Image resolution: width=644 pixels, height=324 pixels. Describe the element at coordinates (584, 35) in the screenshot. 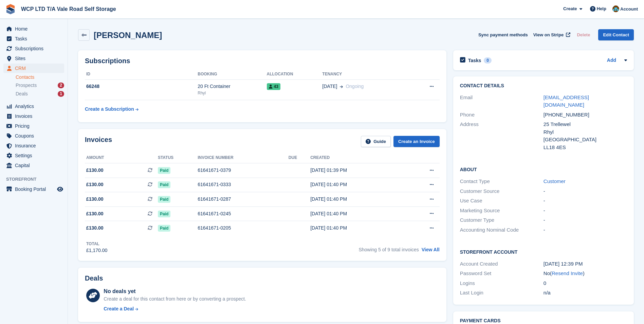

I see `button: Delete` at that location.